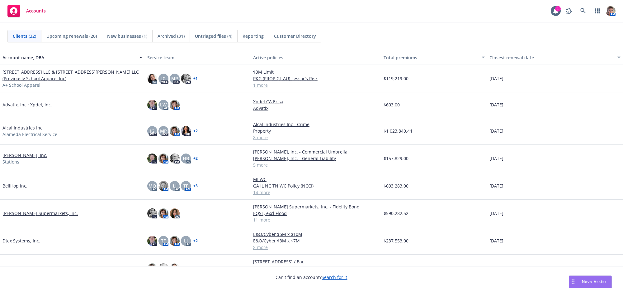 This screenshot has width=623, height=288. What do you see at coordinates (127, 36) in the screenshot?
I see `span: New businesses (1)` at bounding box center [127, 36].